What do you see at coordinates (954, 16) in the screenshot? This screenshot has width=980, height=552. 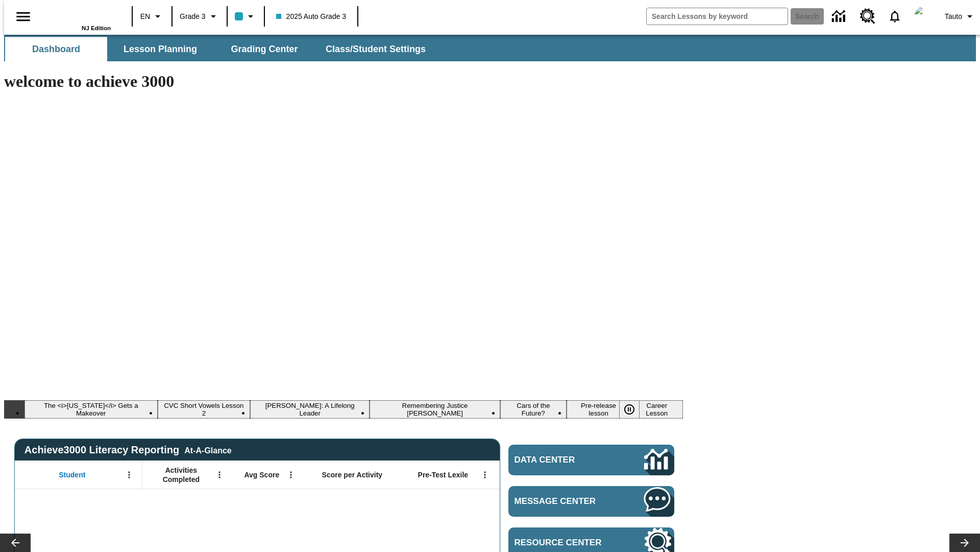 I see `span: Tauto` at bounding box center [954, 16].